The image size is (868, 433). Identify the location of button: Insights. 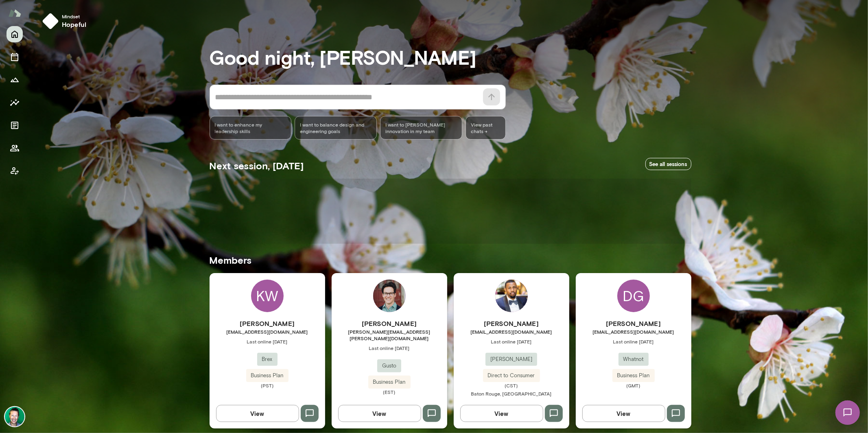
(15, 103).